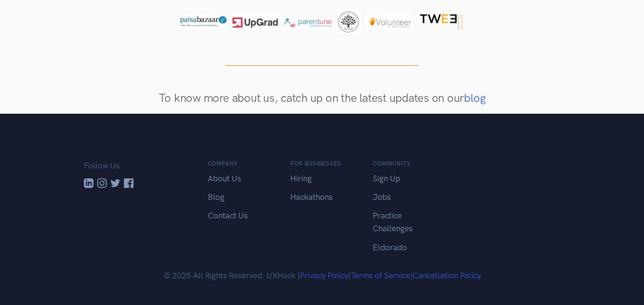  I want to click on h6: For Businesses, so click(322, 164).